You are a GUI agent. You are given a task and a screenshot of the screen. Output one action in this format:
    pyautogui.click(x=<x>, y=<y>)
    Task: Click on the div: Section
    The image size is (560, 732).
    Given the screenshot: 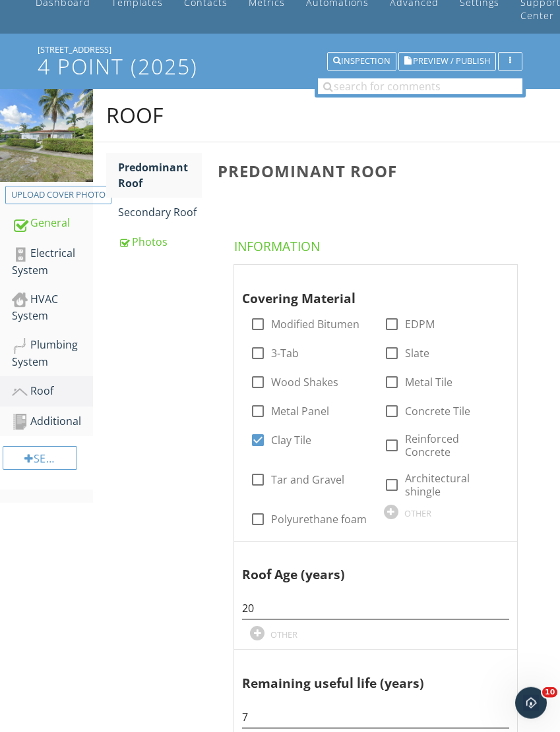 What is the action you would take?
    pyautogui.click(x=39, y=458)
    